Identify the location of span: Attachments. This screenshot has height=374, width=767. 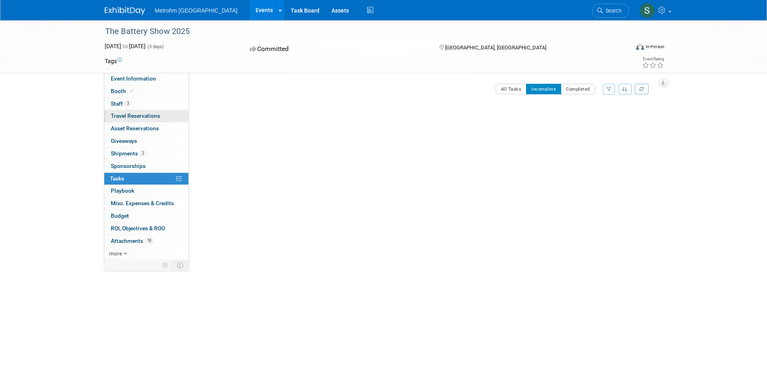
(132, 241).